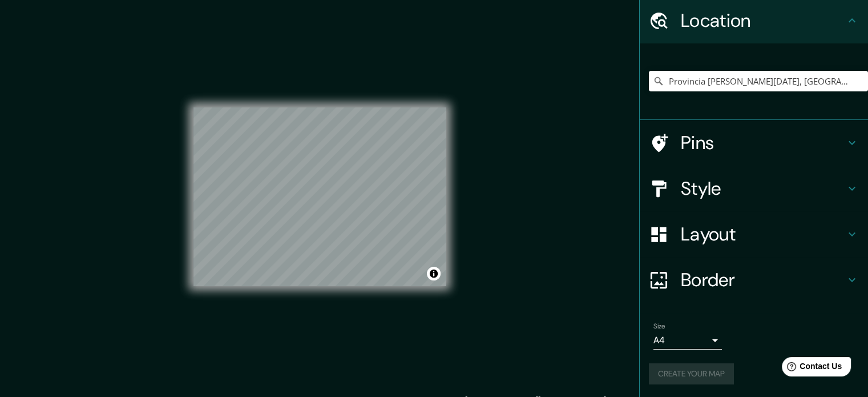 The height and width of the screenshot is (397, 868). I want to click on span: Contact Us, so click(54, 14).